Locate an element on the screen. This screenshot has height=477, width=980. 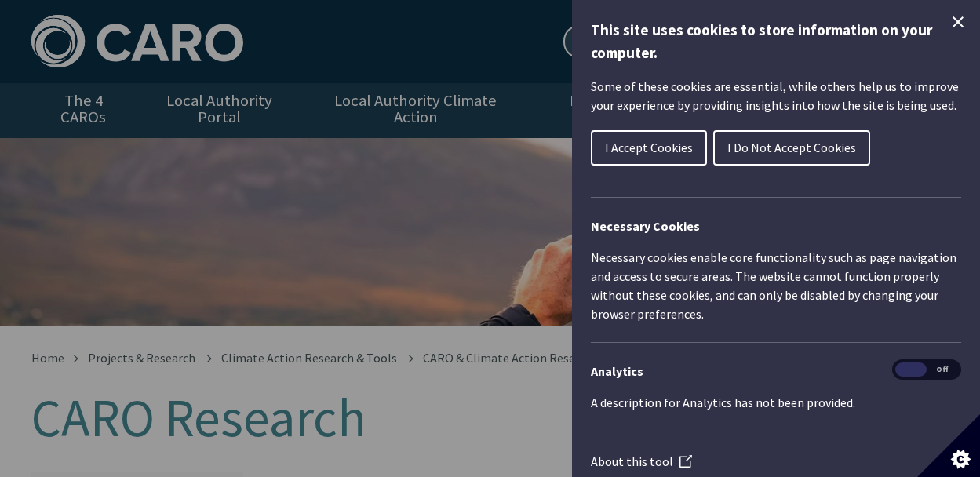
button: Close Cookie Control is located at coordinates (958, 22).